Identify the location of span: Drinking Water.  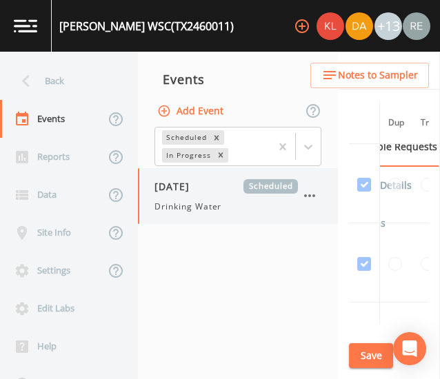
(188, 207).